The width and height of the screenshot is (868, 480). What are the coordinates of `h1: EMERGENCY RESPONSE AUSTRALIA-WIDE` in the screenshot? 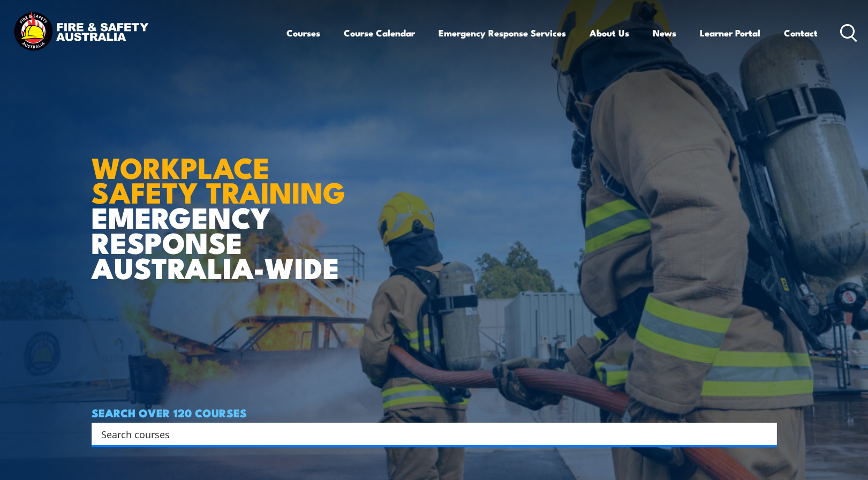 It's located at (222, 204).